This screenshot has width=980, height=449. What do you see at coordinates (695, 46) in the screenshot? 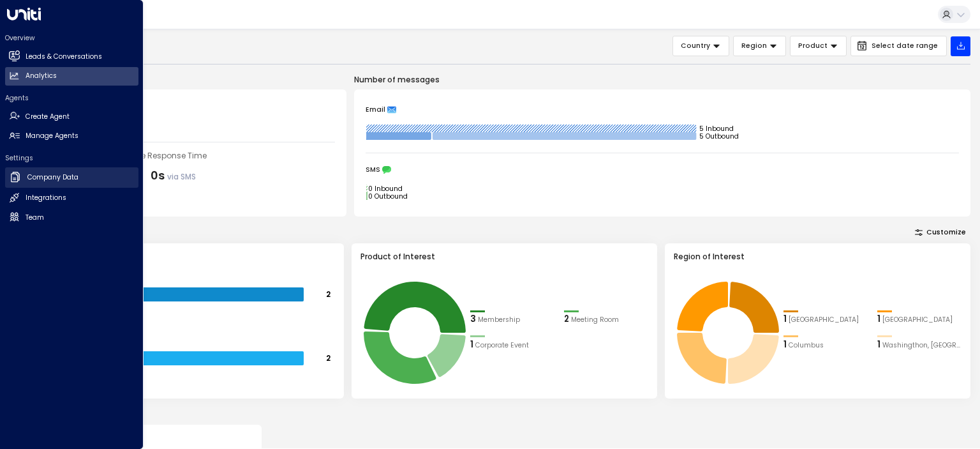
I see `span: Country` at bounding box center [695, 46].